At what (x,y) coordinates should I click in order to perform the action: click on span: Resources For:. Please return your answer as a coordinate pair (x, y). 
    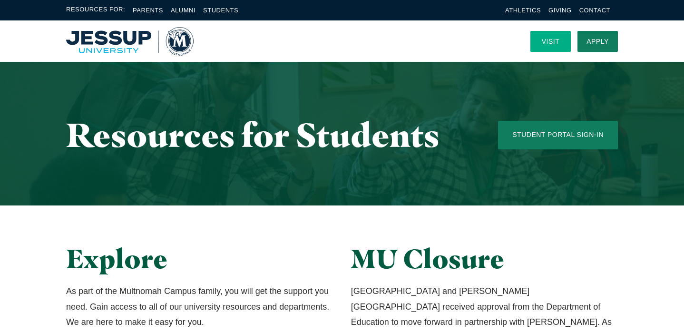
    Looking at the image, I should click on (96, 10).